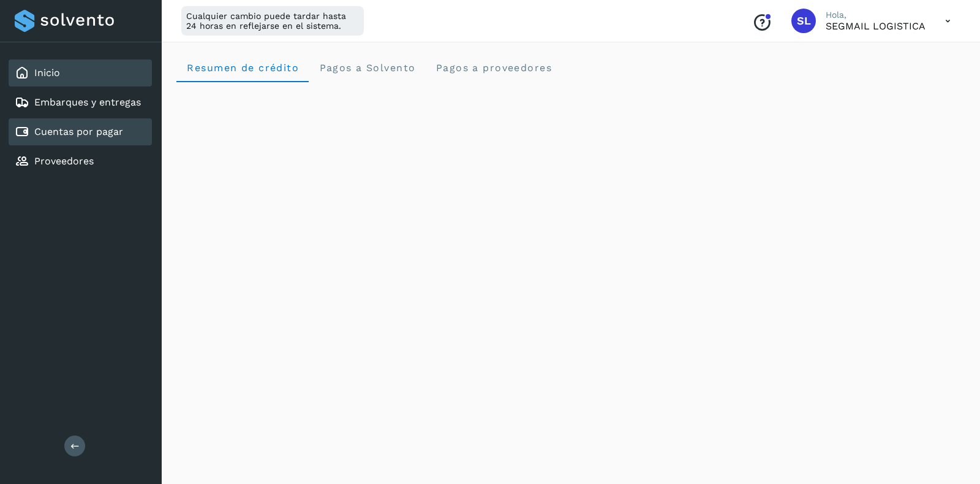 The image size is (980, 484). Describe the element at coordinates (876, 26) in the screenshot. I see `p: SEGMAIL LOGISTICA` at that location.